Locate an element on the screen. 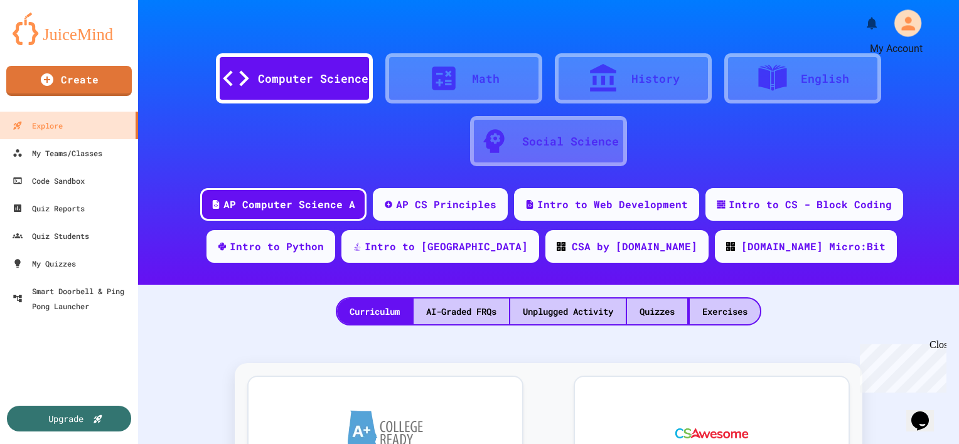  div: Code Sandbox is located at coordinates (48, 181).